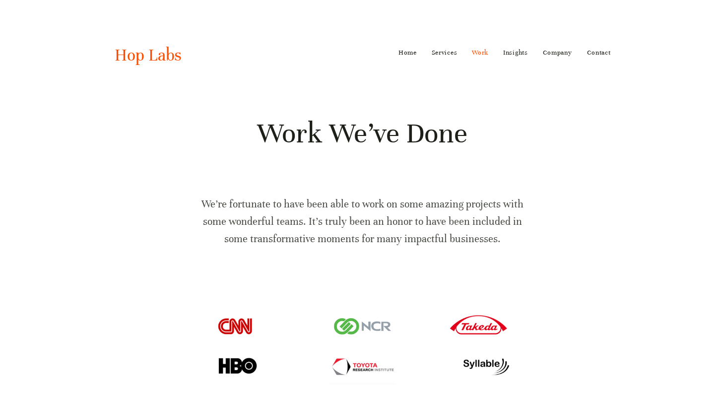  I want to click on a: Services, so click(445, 53).